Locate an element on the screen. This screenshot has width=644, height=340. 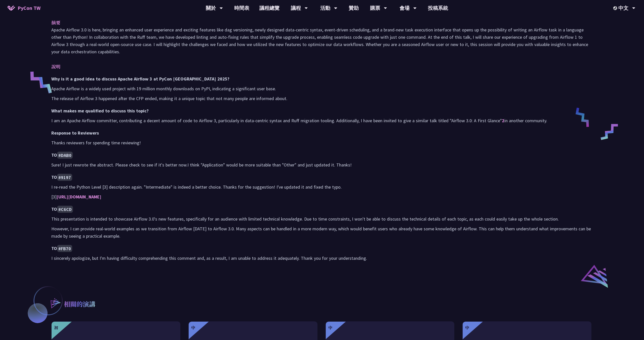
img: Locale Icon is located at coordinates (616, 8).